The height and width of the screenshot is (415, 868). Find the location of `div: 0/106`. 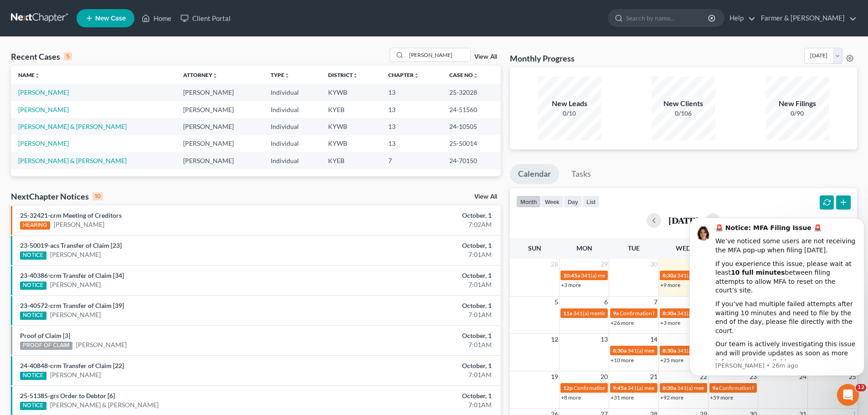

div: 0/106 is located at coordinates (684, 113).